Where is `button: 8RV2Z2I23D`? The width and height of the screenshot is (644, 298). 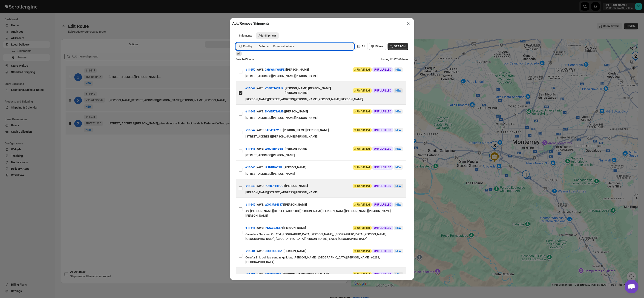
button: 8RV2Z2I23D is located at coordinates (273, 274).